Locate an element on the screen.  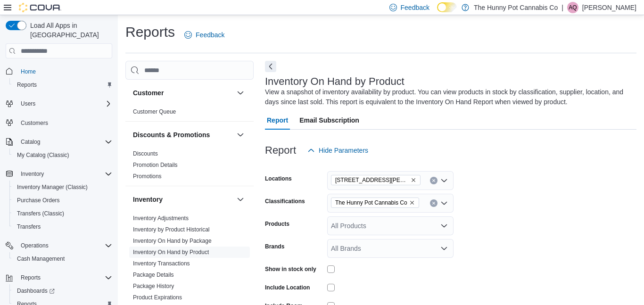
p: The Hunny Pot Cannabis Co is located at coordinates (516, 8).